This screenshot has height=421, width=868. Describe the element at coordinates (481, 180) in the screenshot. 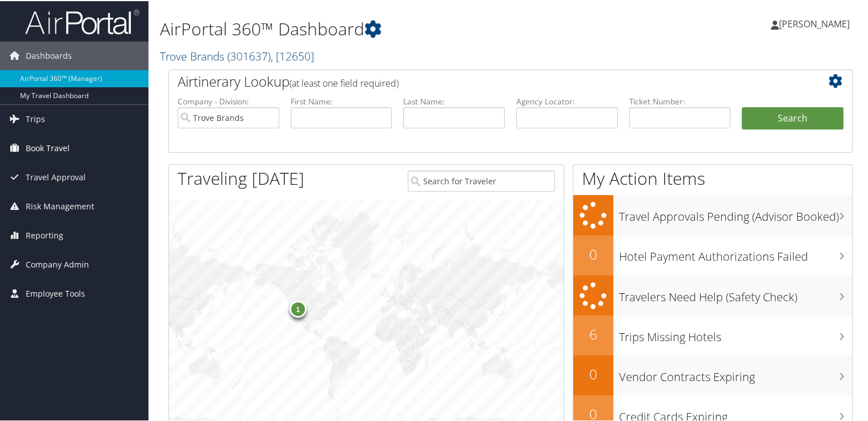

I see `input: Search for Traveler` at that location.